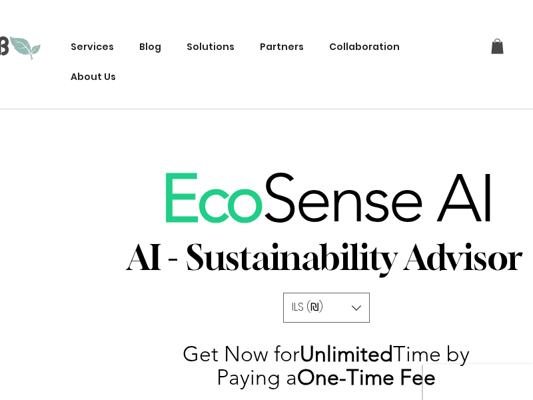 This screenshot has width=533, height=400. What do you see at coordinates (150, 47) in the screenshot?
I see `span: Blog` at bounding box center [150, 47].